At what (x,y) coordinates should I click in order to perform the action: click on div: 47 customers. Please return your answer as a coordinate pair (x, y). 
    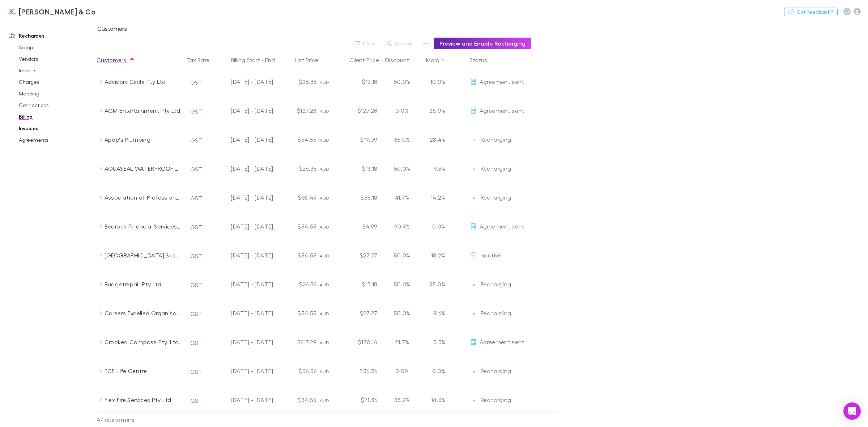
    Looking at the image, I should click on (140, 420).